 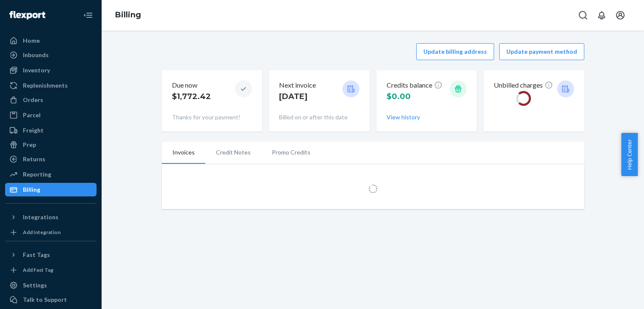 What do you see at coordinates (33, 100) in the screenshot?
I see `div: Orders` at bounding box center [33, 100].